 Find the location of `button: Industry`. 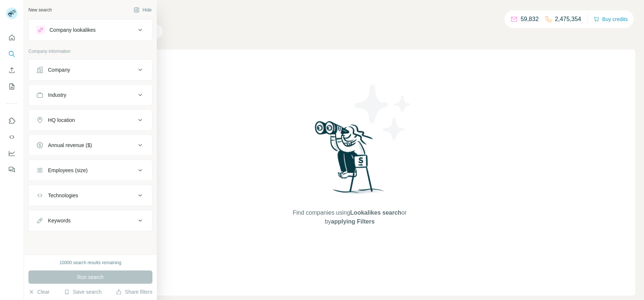

button: Industry is located at coordinates (90, 95).